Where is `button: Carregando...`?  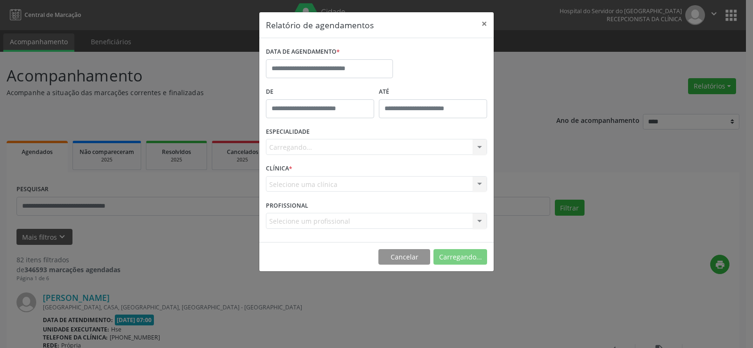
button: Carregando... is located at coordinates (460, 257).